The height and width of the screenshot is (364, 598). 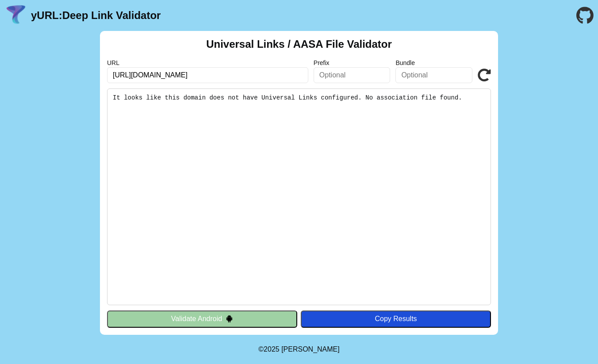 I want to click on a: Michael Ibragimchayev's Personal Site, so click(x=311, y=349).